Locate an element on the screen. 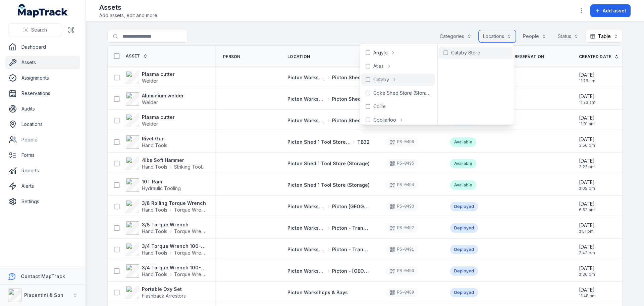  div: PS-0494 is located at coordinates (402, 185).